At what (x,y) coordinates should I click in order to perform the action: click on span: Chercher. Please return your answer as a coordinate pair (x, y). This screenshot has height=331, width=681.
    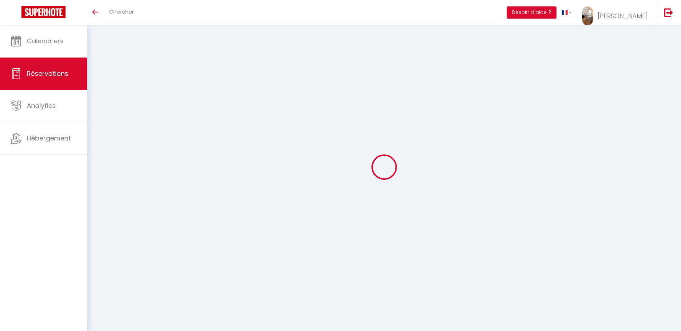
    Looking at the image, I should click on (121, 11).